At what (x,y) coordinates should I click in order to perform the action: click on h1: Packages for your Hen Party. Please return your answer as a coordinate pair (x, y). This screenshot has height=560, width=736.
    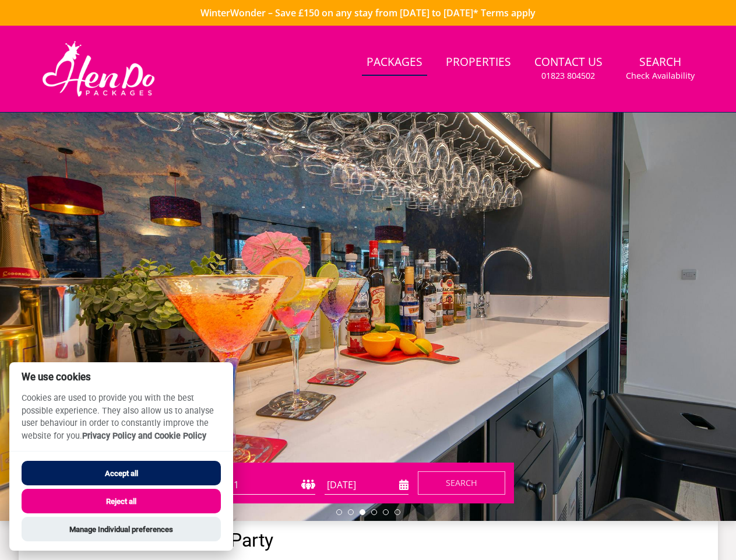
    Looking at the image, I should click on (368, 540).